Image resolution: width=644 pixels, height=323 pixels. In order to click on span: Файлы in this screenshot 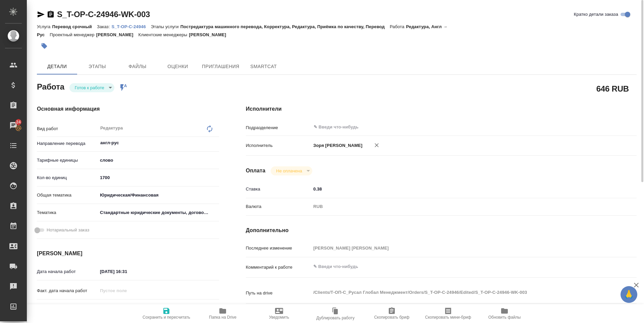, I will do `click(137, 66)`.